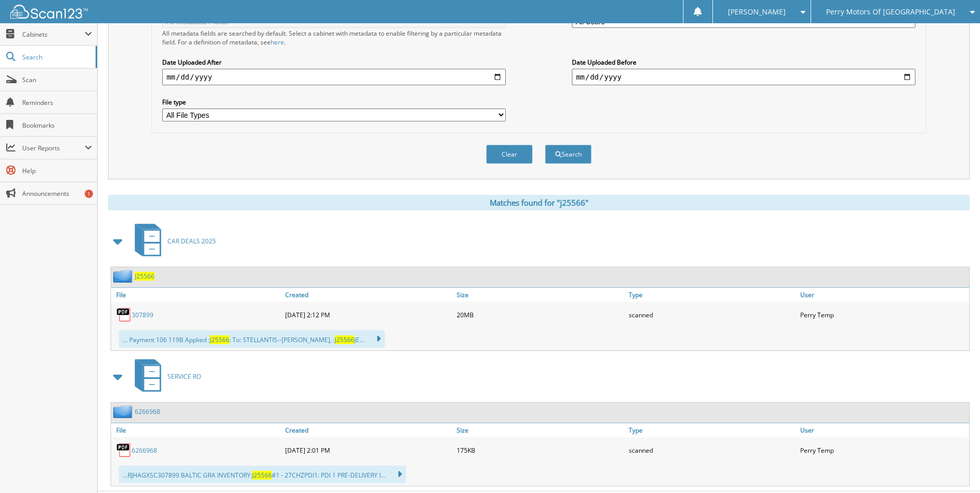 The height and width of the screenshot is (493, 980). What do you see at coordinates (262, 475) in the screenshot?
I see `div: ...RJHAGXSC307899 BALTIC GRA INVENTORY: #1 - 27CHZPDI1: PDI 1 PRE-DELIVERY I...` at bounding box center [262, 475].